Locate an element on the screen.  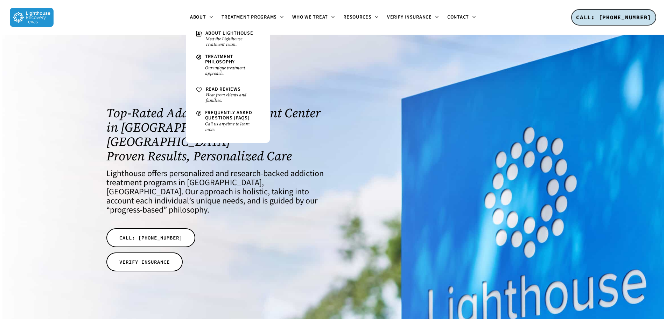
img: Lighthouse Recovery Texas is located at coordinates (31, 17).